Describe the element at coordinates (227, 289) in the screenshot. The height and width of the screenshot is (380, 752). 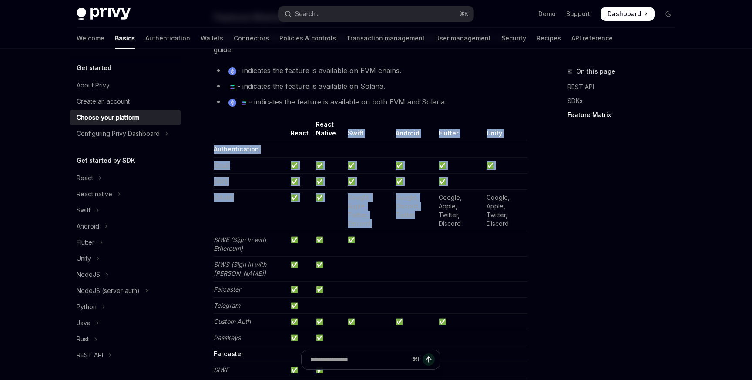
I see `em: Farcaster` at that location.